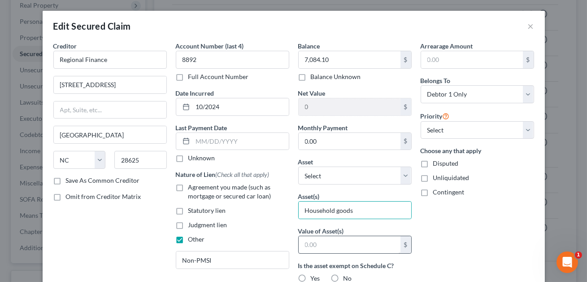 The height and width of the screenshot is (282, 587). What do you see at coordinates (202, 158) in the screenshot?
I see `label: Unknown` at bounding box center [202, 158].